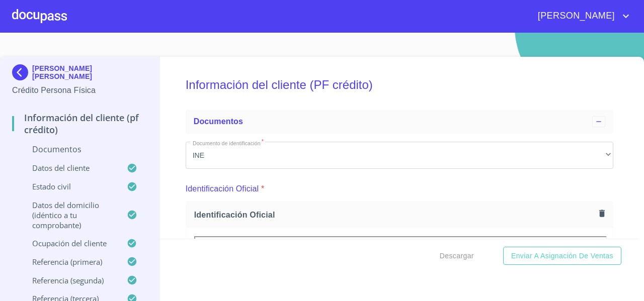  I want to click on p: Referencia (segunda), so click(69, 280).